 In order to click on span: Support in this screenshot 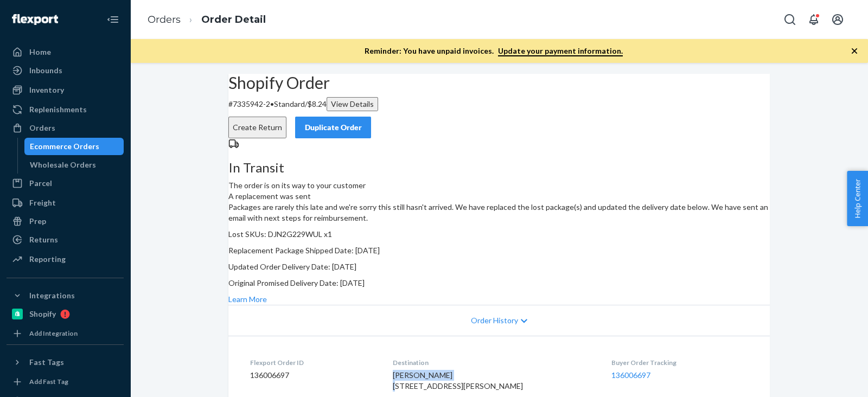, I will do `click(41, 12)`.